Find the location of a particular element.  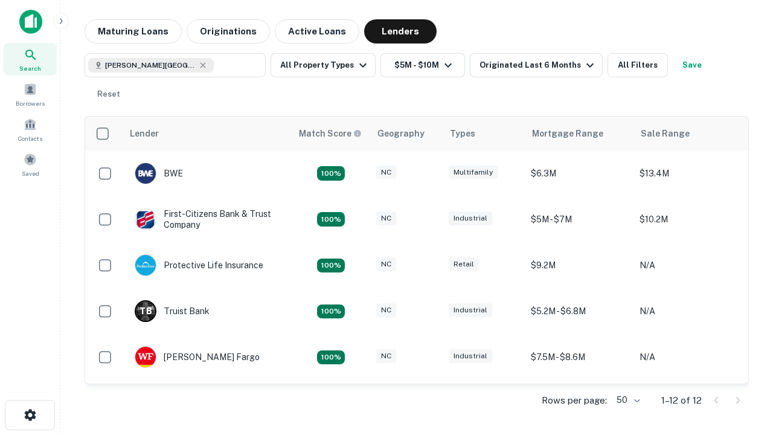

button: $5M - $10M is located at coordinates (423, 65).